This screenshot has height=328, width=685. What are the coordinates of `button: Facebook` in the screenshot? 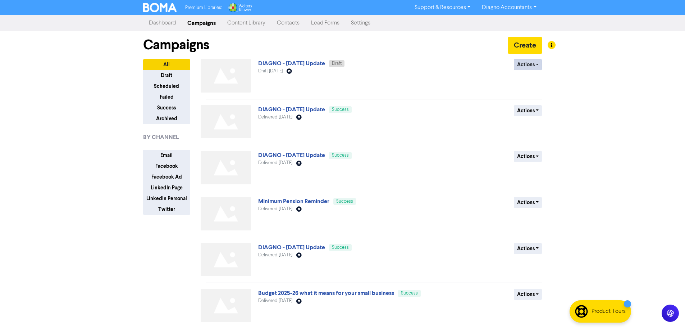 It's located at (167, 166).